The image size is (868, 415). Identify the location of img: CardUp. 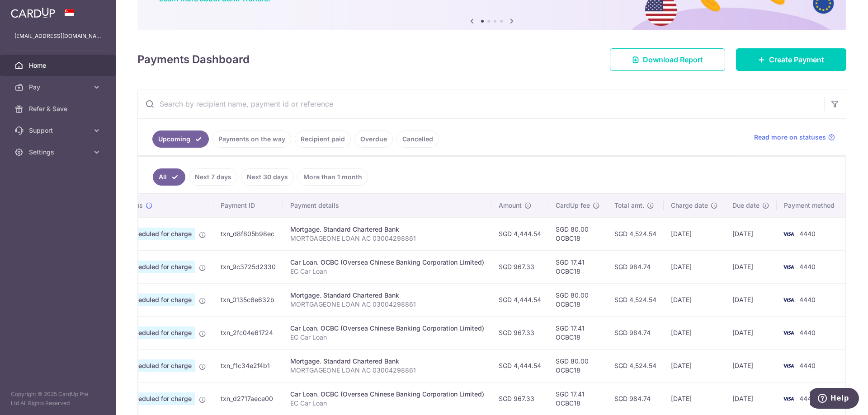
(33, 12).